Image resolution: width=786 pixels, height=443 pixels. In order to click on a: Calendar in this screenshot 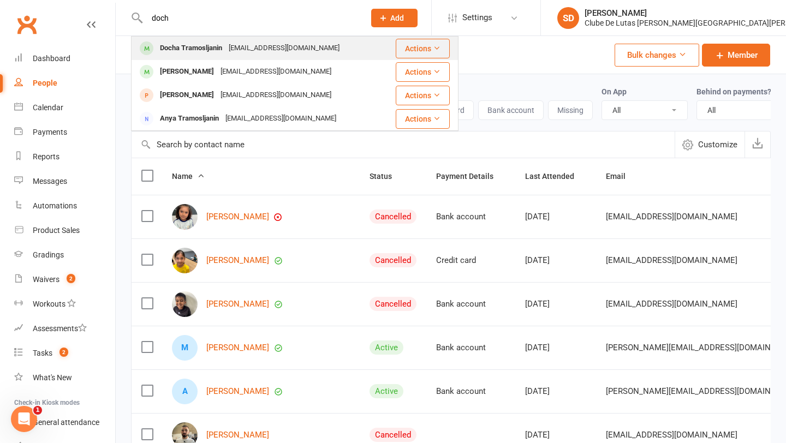, I will do `click(64, 108)`.